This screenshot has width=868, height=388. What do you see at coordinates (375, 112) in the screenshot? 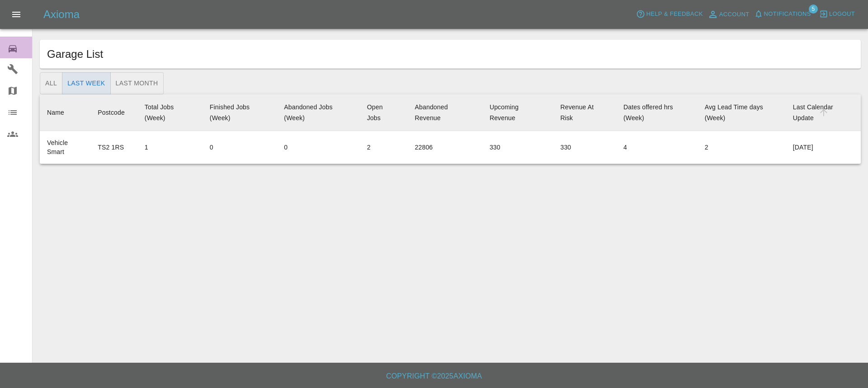
I see `div: Open Jobs` at bounding box center [375, 112].